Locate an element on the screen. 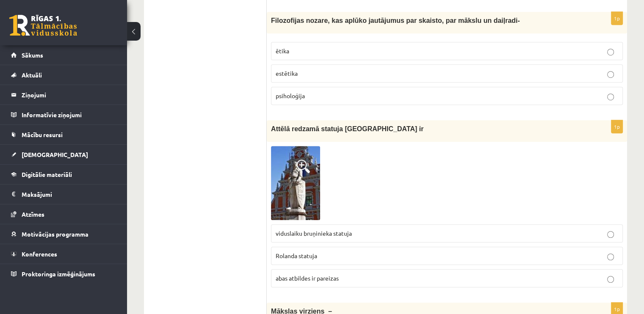 The width and height of the screenshot is (644, 314). a: Proktoringa izmēģinājums is located at coordinates (64, 274).